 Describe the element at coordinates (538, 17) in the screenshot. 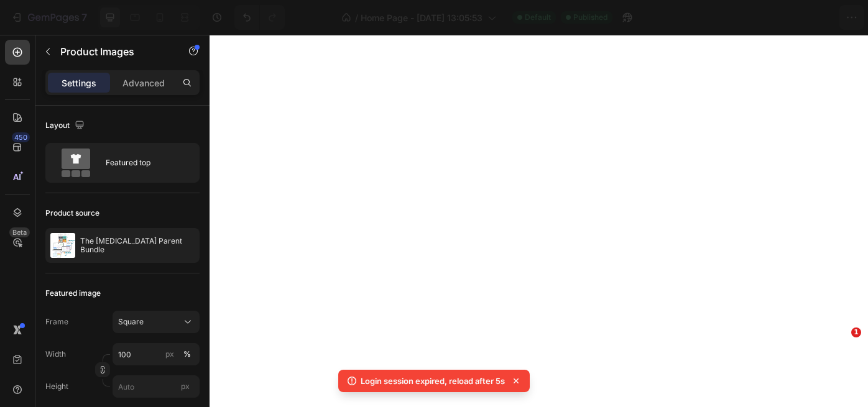

I see `span: Default` at that location.